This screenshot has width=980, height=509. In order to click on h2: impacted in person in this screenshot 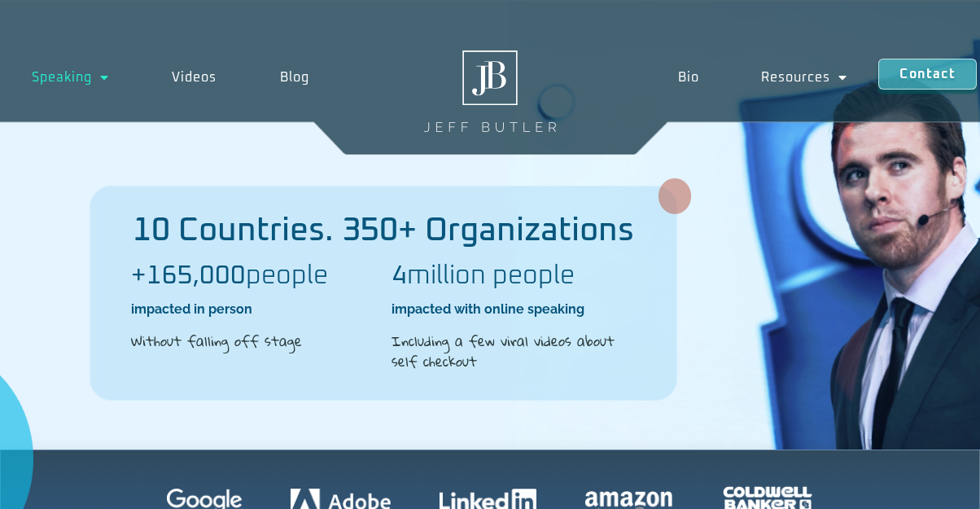, I will do `click(254, 310)`.